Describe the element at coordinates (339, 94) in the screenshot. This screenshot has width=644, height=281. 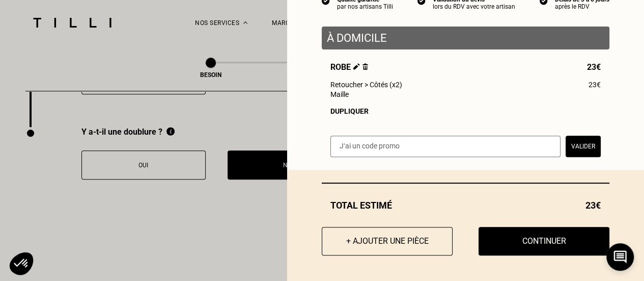
I see `span: Maille` at that location.